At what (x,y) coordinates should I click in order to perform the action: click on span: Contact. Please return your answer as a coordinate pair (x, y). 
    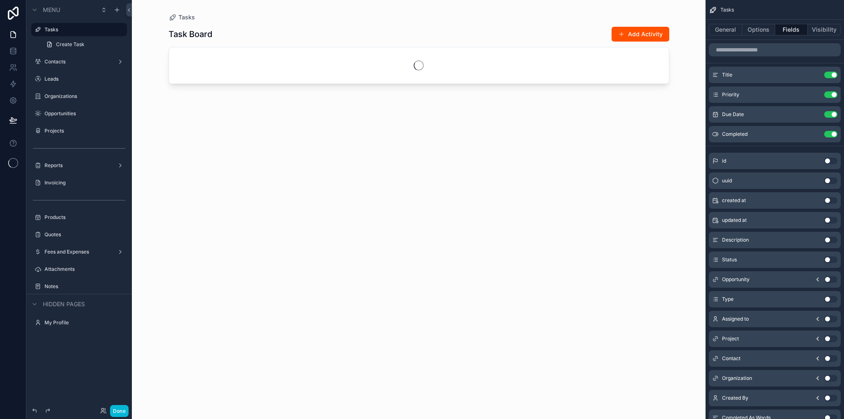
    Looking at the image, I should click on (731, 359).